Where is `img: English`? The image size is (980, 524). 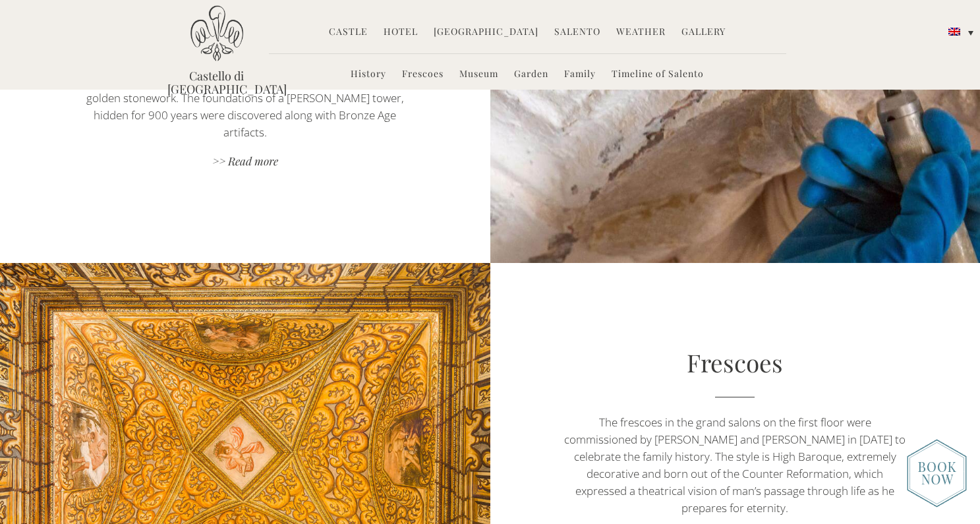
img: English is located at coordinates (954, 32).